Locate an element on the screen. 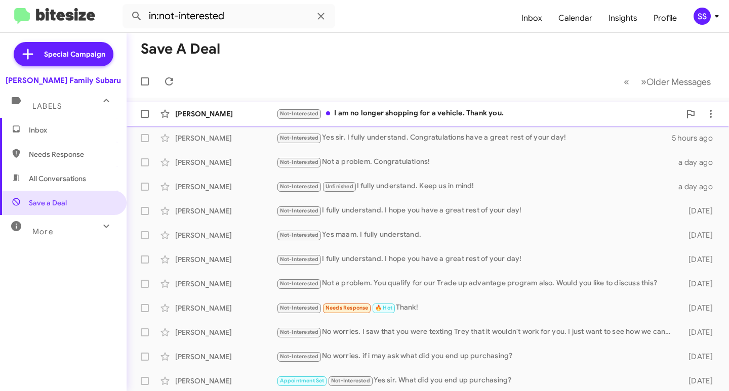  button: Next is located at coordinates (676, 81).